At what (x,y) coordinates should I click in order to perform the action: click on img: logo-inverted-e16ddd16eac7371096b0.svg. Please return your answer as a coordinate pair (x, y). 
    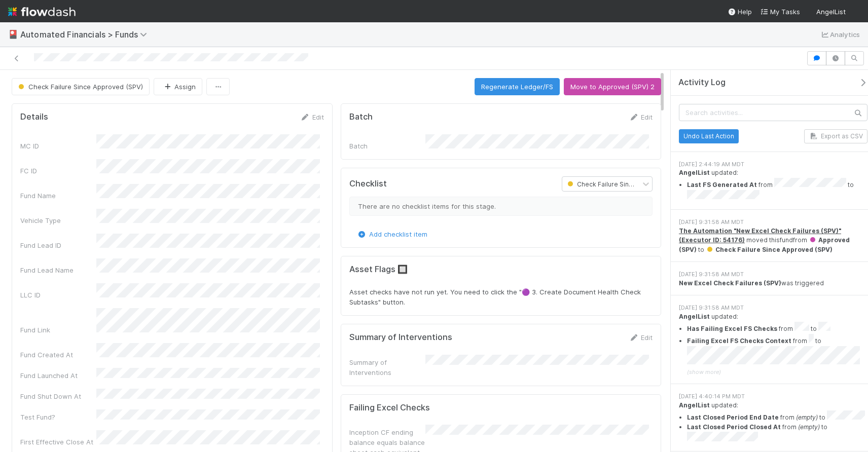
    Looking at the image, I should click on (41, 11).